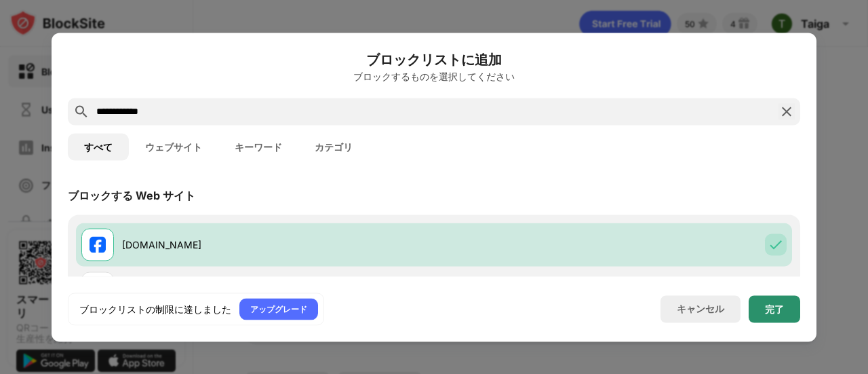 Image resolution: width=868 pixels, height=374 pixels. I want to click on h6: ブロックリストに追加, so click(434, 59).